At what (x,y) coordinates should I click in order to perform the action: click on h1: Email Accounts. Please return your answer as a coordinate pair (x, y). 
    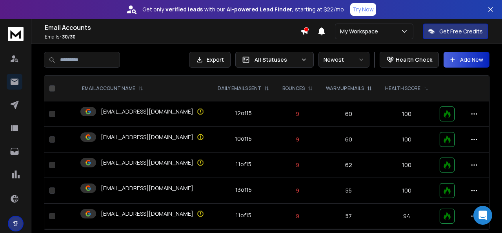
    Looking at the image, I should click on (173, 27).